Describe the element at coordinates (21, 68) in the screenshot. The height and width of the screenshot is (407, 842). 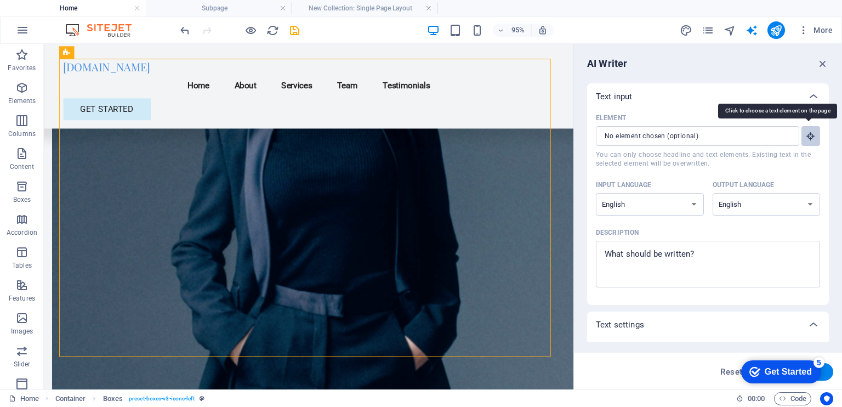
I see `p: Favorites` at that location.